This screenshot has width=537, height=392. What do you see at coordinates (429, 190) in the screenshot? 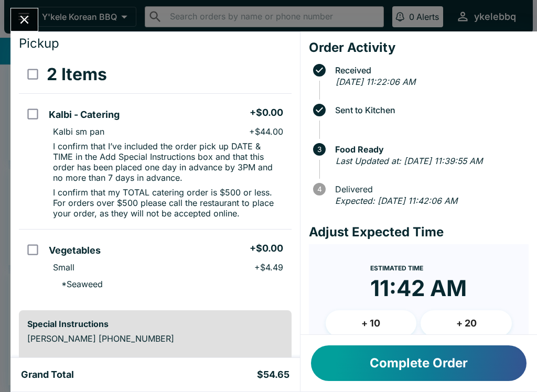
I see `span: Delivered` at bounding box center [429, 190].